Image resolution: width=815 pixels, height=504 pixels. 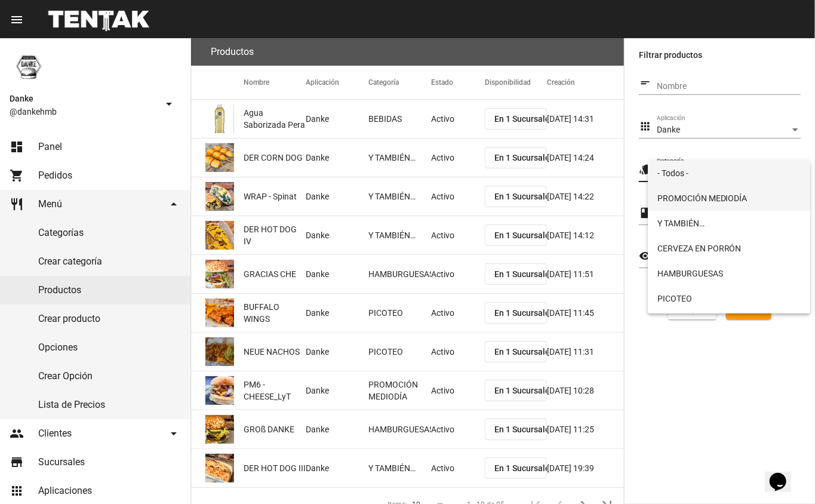 I want to click on span: CERVEZA EN LATA, so click(x=729, y=323).